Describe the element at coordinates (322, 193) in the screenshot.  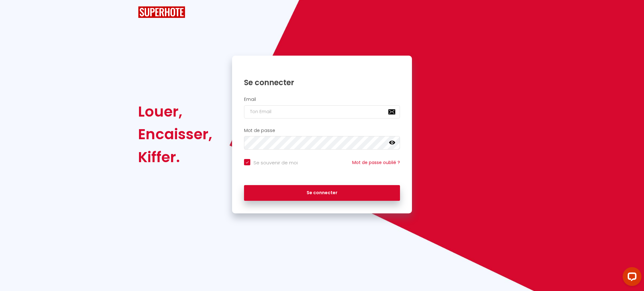
I see `button: Se connecter` at that location.